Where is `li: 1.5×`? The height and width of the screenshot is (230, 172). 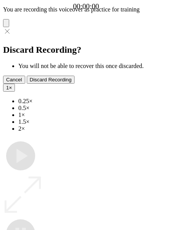 li: 1.5× is located at coordinates (94, 122).